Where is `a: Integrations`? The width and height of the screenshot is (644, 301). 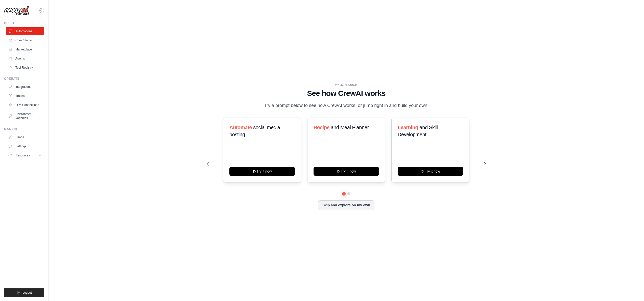
a: Integrations is located at coordinates (25, 87).